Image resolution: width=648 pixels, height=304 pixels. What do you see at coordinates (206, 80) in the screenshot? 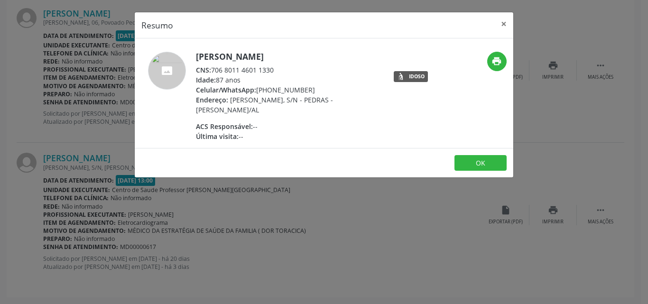
I see `span: Idade:` at bounding box center [206, 80].